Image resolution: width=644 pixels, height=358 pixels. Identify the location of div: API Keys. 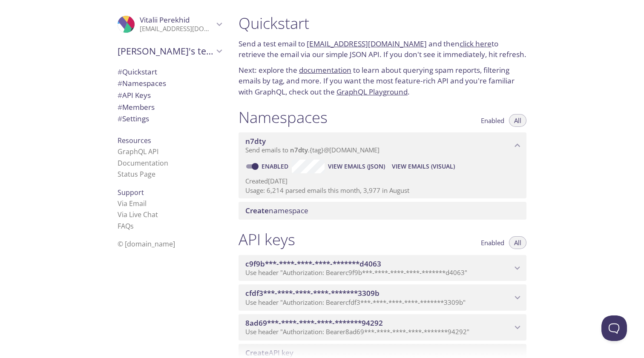
(170, 95).